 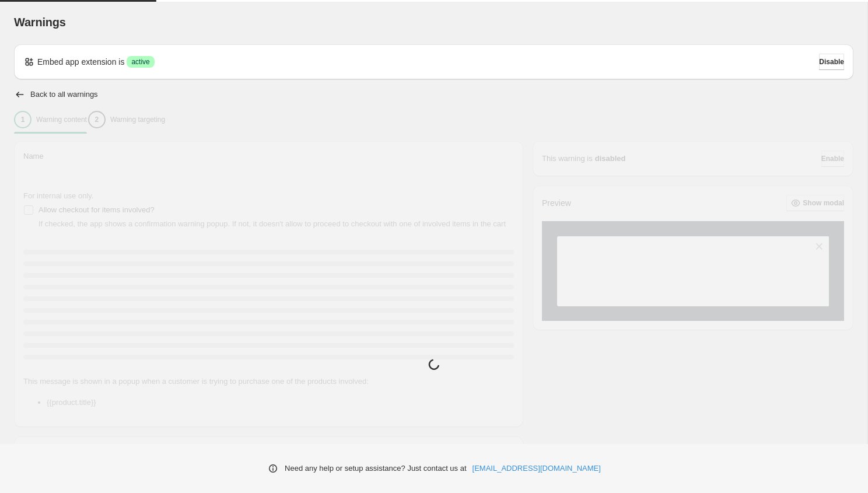 What do you see at coordinates (832, 62) in the screenshot?
I see `span: Disable` at bounding box center [832, 62].